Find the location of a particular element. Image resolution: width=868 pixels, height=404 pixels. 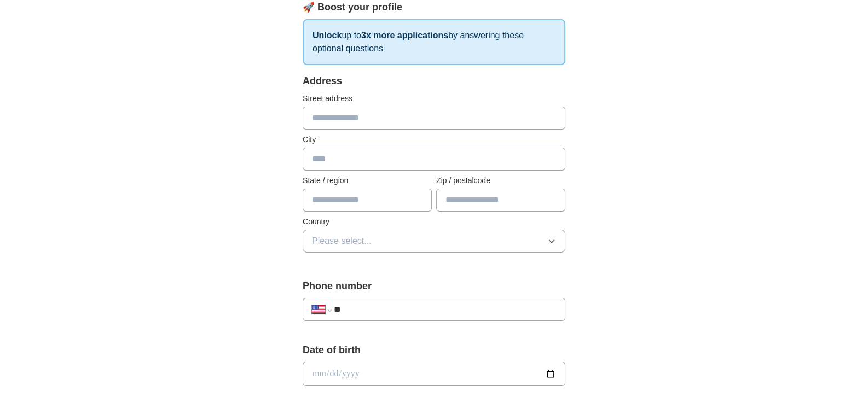

span: Please select... is located at coordinates (341, 241).